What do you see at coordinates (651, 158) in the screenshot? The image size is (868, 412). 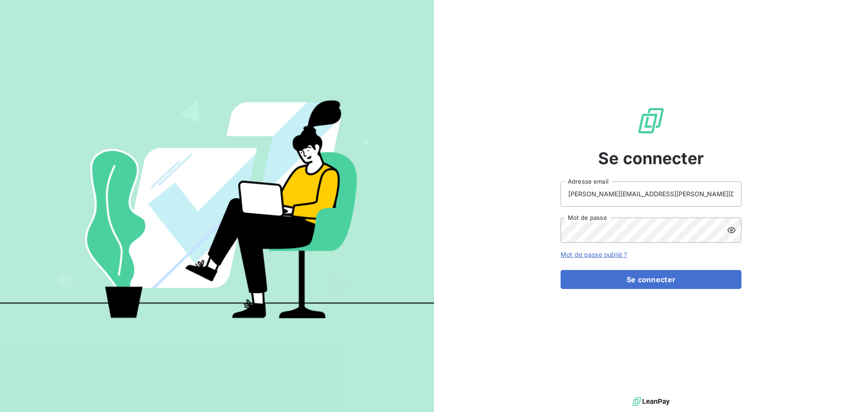 I see `span: Se connecter` at bounding box center [651, 158].